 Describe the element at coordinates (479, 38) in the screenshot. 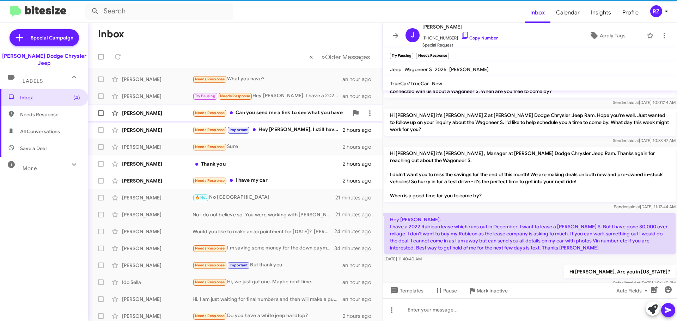

I see `a: Copy Number` at that location.